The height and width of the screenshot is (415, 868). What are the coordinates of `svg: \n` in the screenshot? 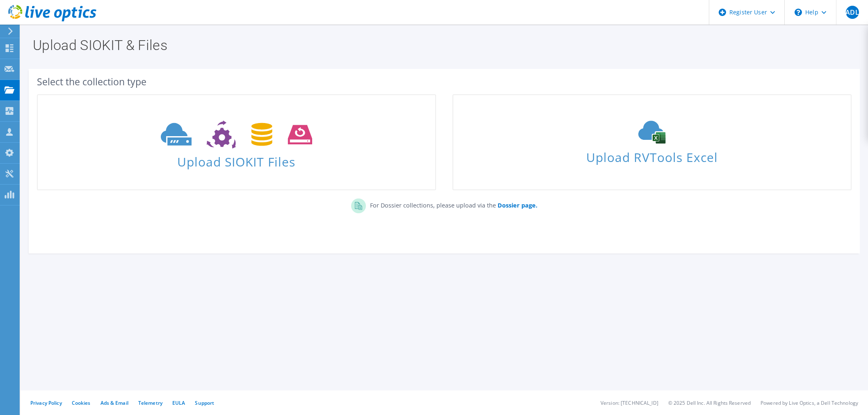 It's located at (798, 12).